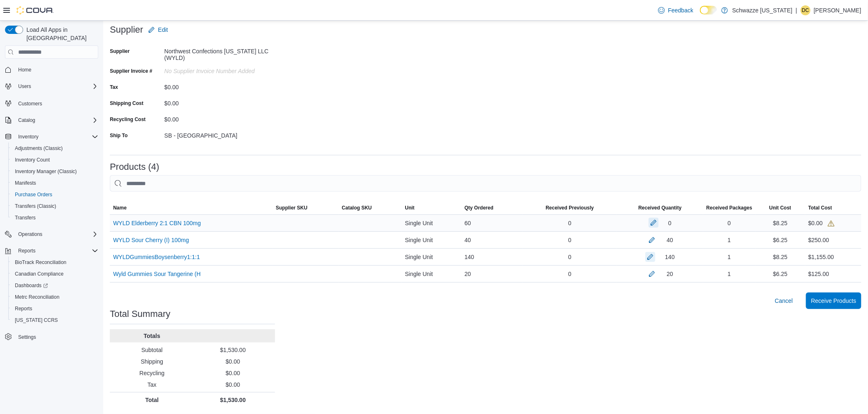 The width and height of the screenshot is (868, 414). Describe the element at coordinates (492, 223) in the screenshot. I see `div: 60` at that location.